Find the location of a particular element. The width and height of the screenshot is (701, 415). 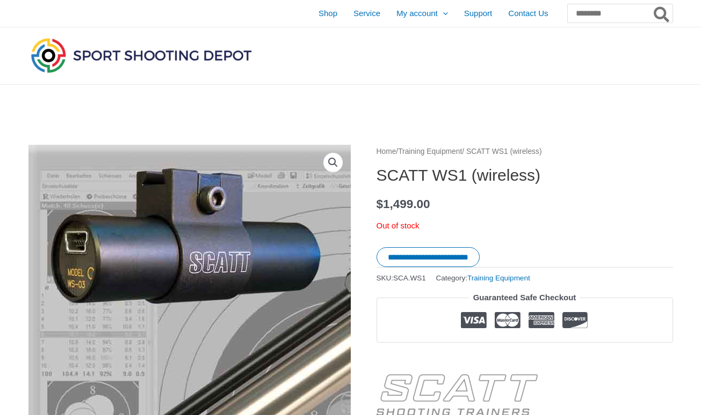

a: Home is located at coordinates (386, 151).